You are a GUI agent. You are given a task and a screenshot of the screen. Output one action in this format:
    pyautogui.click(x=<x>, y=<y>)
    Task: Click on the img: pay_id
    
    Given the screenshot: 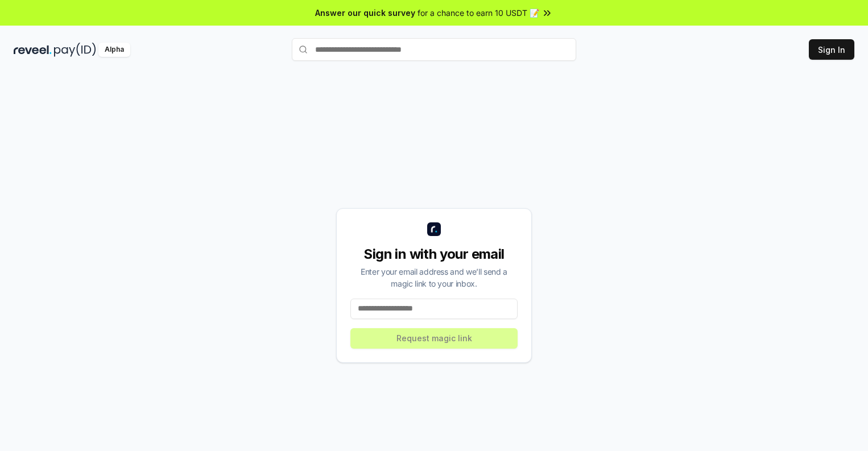 What is the action you would take?
    pyautogui.click(x=75, y=50)
    